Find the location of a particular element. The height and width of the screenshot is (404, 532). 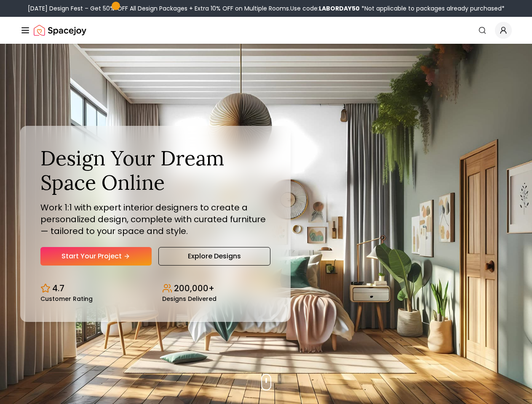

h1: Design Your Dream Space Online is located at coordinates (156, 170).